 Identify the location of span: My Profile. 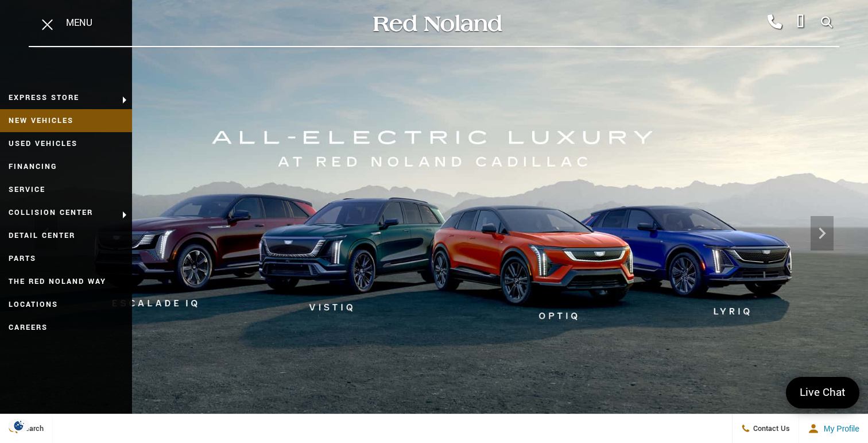
(840, 429).